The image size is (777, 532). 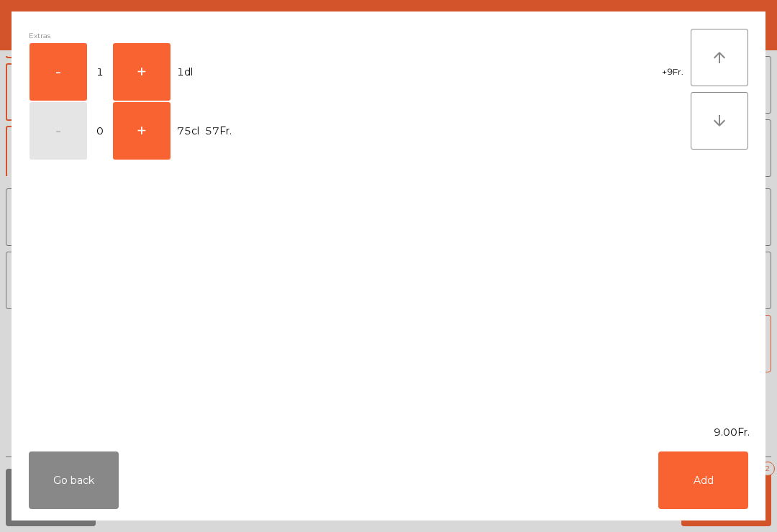 I want to click on button: Go back, so click(x=73, y=480).